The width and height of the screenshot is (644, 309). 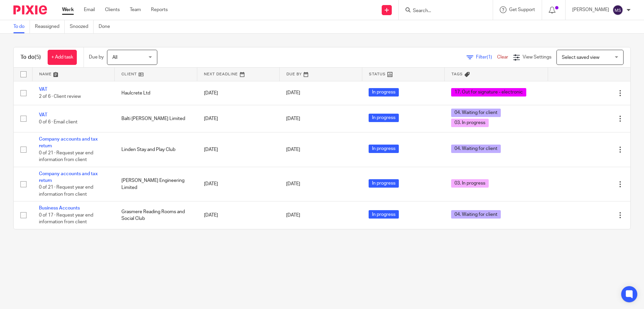 What do you see at coordinates (31, 57) in the screenshot?
I see `h1: To do` at bounding box center [31, 57].